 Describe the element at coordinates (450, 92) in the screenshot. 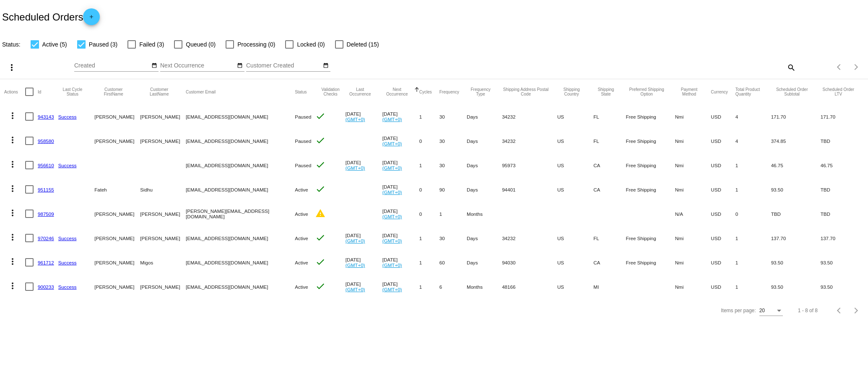

I see `button: Change sorting for Frequency` at that location.